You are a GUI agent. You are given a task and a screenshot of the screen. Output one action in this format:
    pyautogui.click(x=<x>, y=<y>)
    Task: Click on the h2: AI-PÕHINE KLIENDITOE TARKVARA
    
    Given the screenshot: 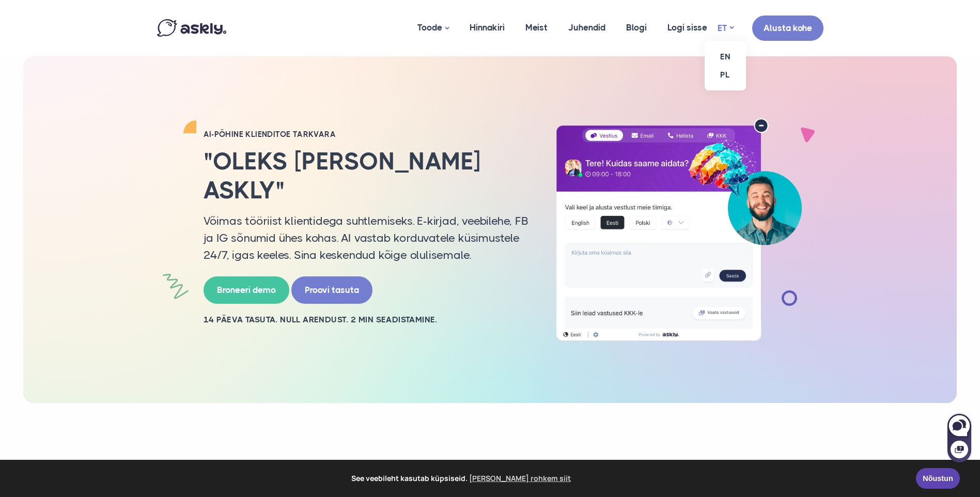 What is the action you would take?
    pyautogui.click(x=366, y=134)
    